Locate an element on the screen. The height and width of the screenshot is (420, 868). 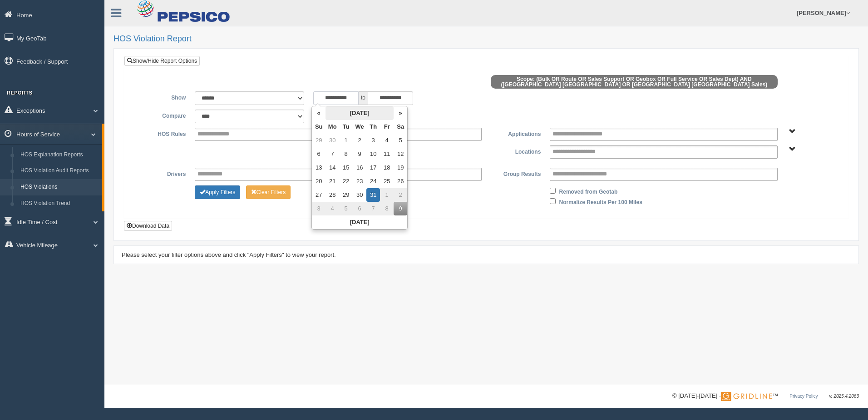
td: 12 is located at coordinates (400, 154).